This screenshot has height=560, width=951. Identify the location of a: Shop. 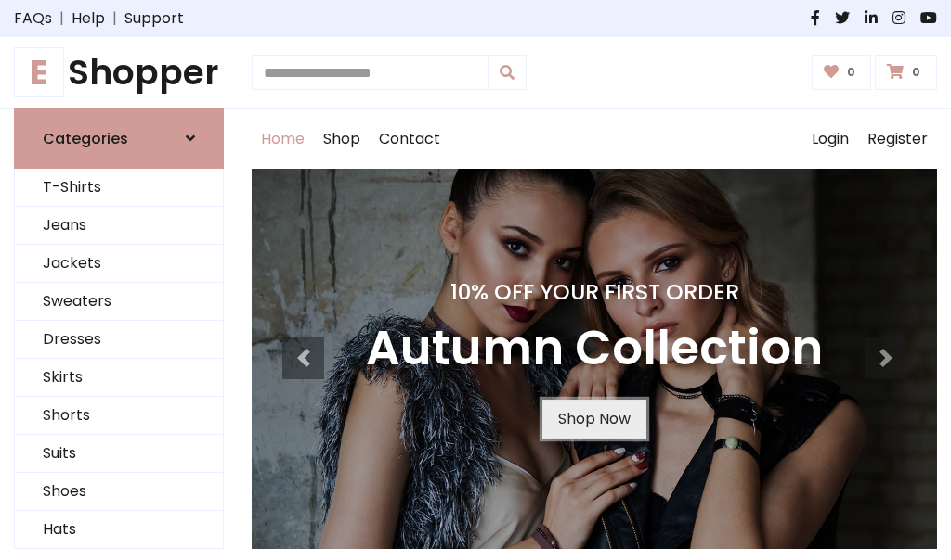
(342, 139).